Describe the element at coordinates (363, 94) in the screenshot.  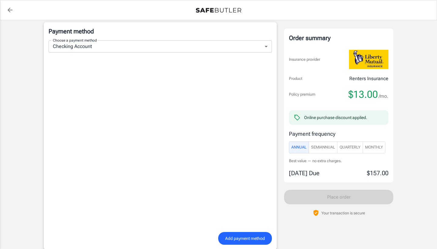
I see `span: $13.00` at that location.